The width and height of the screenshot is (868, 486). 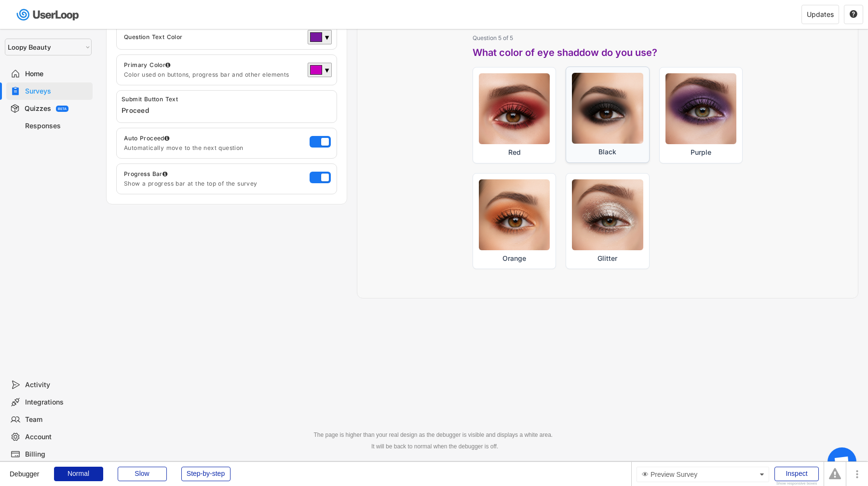 What do you see at coordinates (214, 139) in the screenshot?
I see `div: Auto Proceed` at bounding box center [214, 139].